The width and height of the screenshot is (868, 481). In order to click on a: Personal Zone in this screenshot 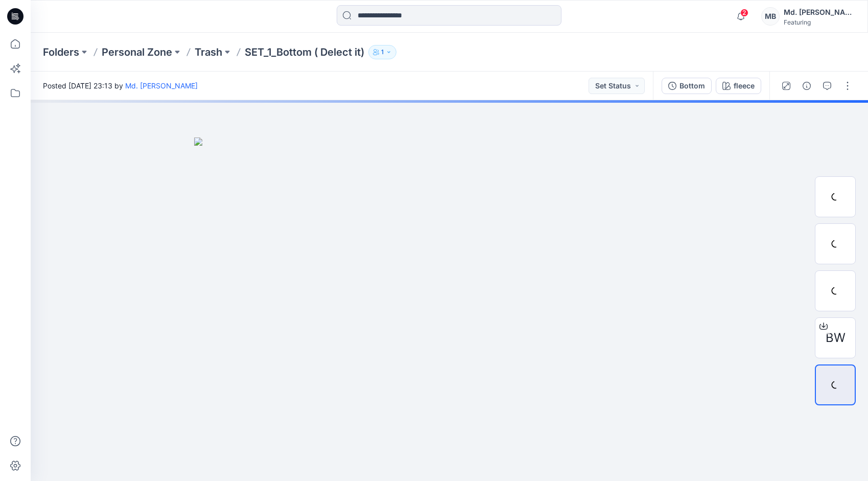, I will do `click(136, 52)`.